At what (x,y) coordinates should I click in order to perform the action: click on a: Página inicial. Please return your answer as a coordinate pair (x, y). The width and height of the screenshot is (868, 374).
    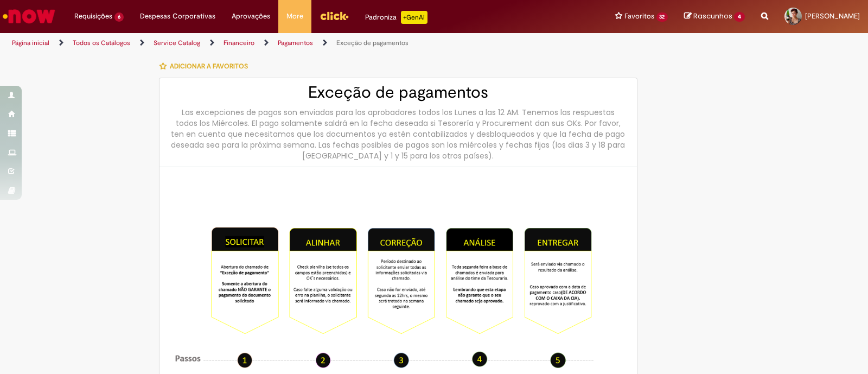
    Looking at the image, I should click on (31, 43).